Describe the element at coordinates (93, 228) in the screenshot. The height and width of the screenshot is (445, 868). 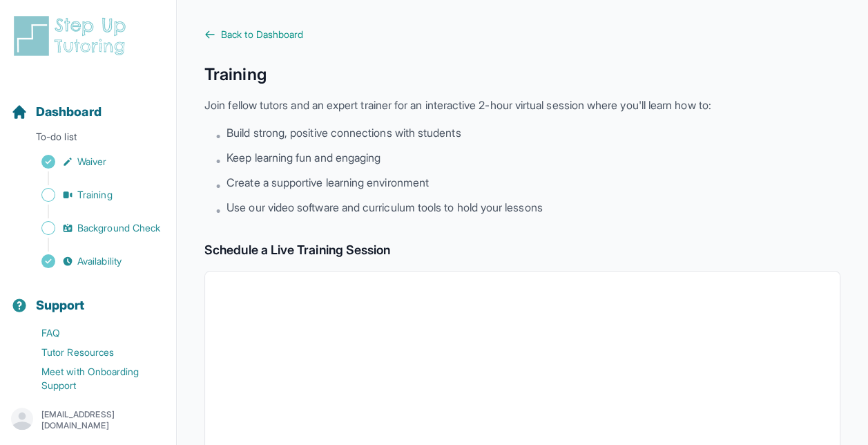
I see `a: Background Check` at that location.